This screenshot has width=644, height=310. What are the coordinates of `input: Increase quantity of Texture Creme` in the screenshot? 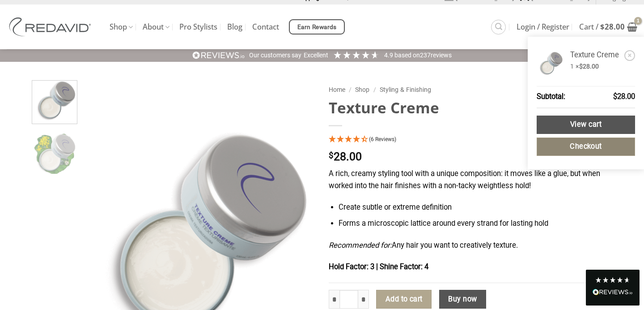 It's located at (363, 299).